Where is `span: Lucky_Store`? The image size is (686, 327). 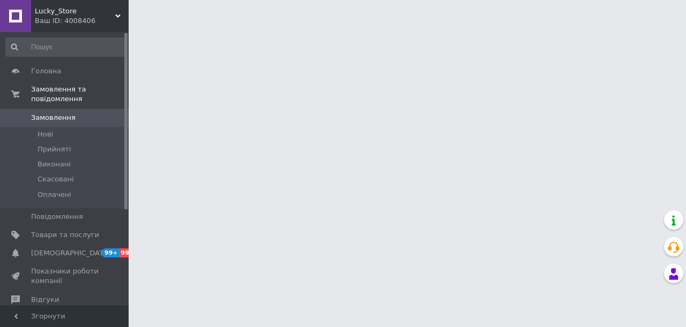
span: Lucky_Store is located at coordinates (75, 11).